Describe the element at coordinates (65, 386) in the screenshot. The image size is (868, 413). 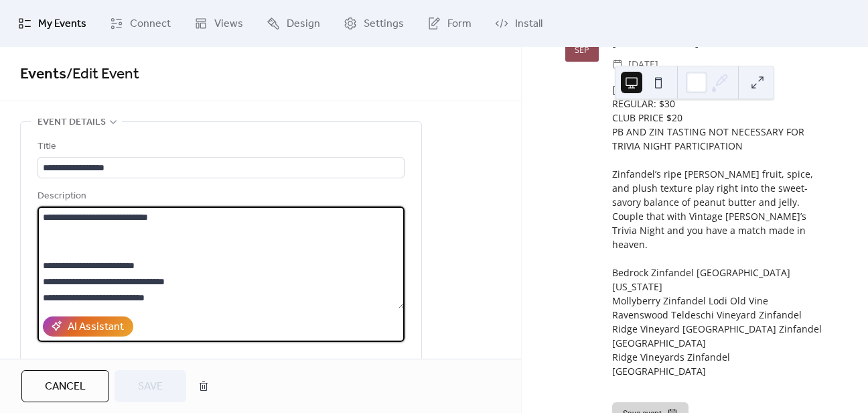
I see `a: Cancel` at that location.